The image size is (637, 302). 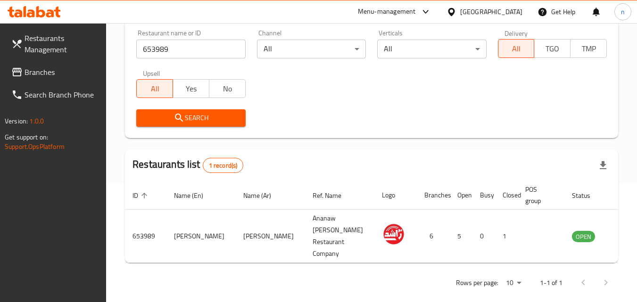 What do you see at coordinates (461, 195) in the screenshot?
I see `th: Open` at bounding box center [461, 195].